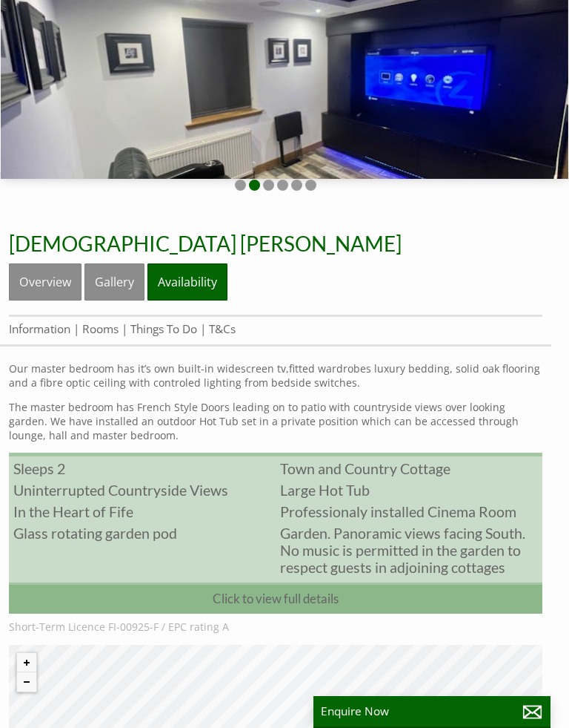 The width and height of the screenshot is (569, 728). What do you see at coordinates (187, 282) in the screenshot?
I see `a: Availability` at bounding box center [187, 282].